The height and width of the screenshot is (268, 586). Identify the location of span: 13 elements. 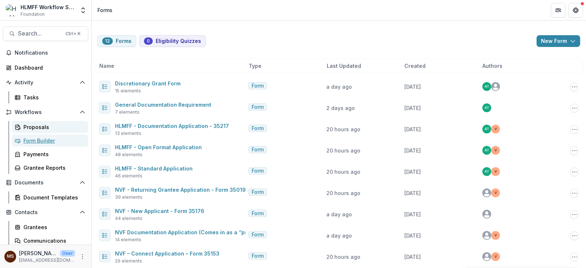
(128, 133).